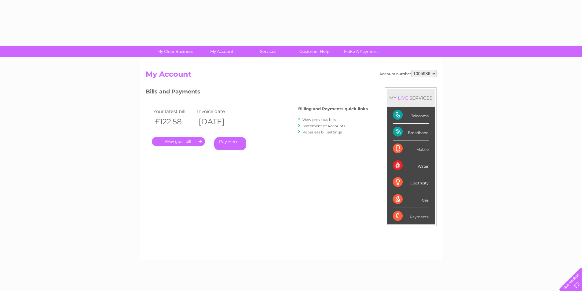 The width and height of the screenshot is (582, 291). Describe the element at coordinates (361, 51) in the screenshot. I see `a: Make A Payment` at that location.